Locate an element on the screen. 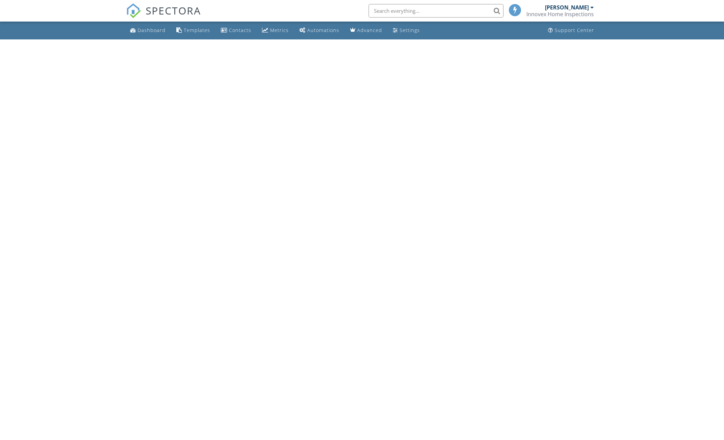 The image size is (724, 440). div: Advanced is located at coordinates (370, 30).